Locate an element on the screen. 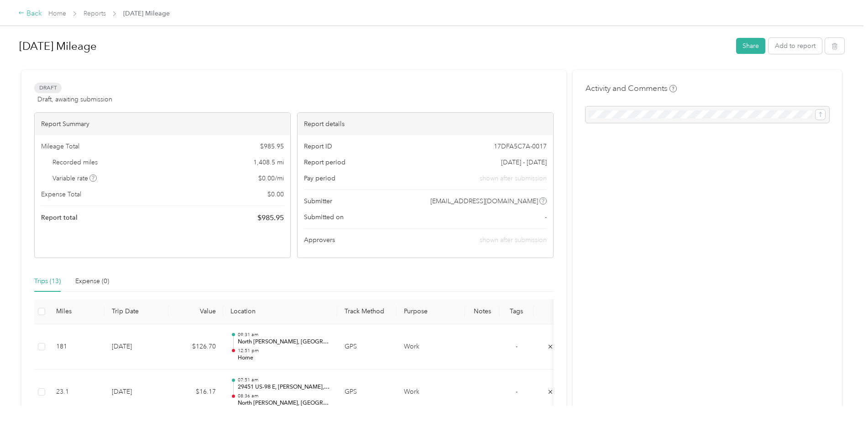  th: Track Method is located at coordinates (367, 312).